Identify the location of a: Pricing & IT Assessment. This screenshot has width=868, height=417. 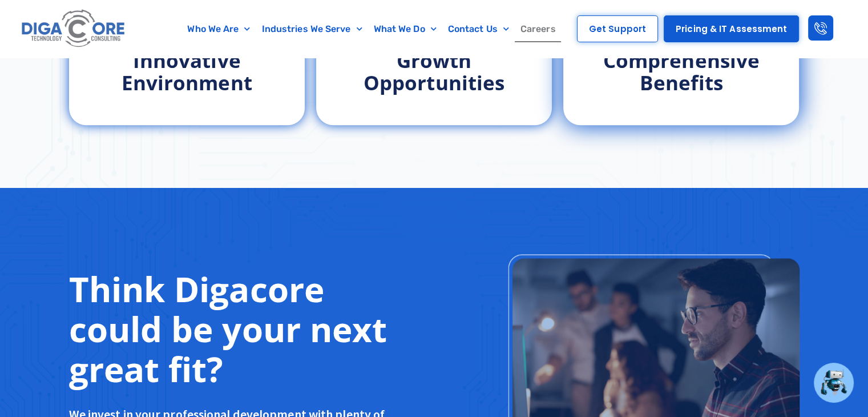
(731, 29).